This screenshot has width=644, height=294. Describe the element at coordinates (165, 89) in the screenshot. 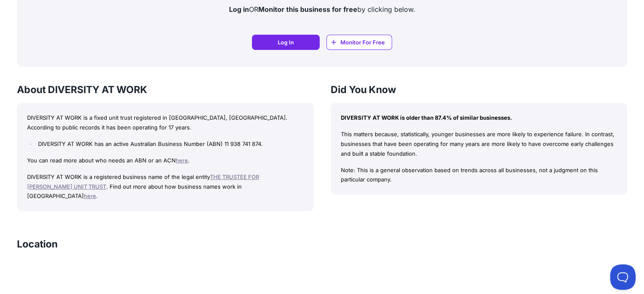

I see `h3: About DIVERSITY AT WORK` at that location.